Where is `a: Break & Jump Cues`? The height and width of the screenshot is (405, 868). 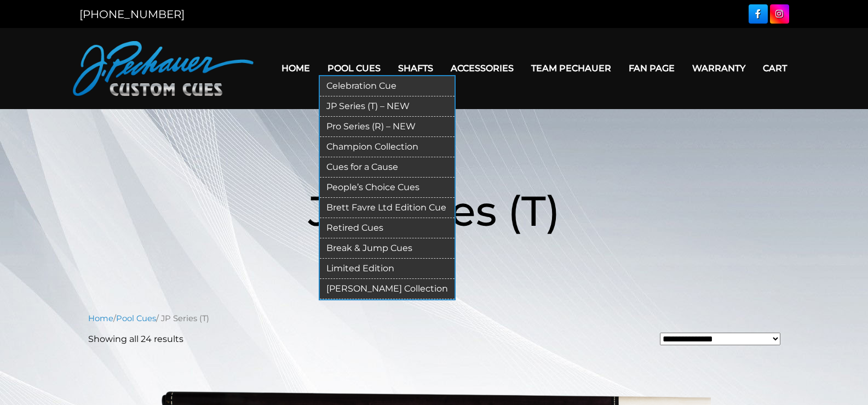
a: Break & Jump Cues is located at coordinates (387, 248).